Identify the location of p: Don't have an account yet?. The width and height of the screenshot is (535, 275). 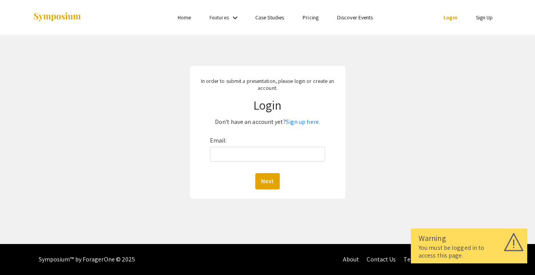
(267, 122).